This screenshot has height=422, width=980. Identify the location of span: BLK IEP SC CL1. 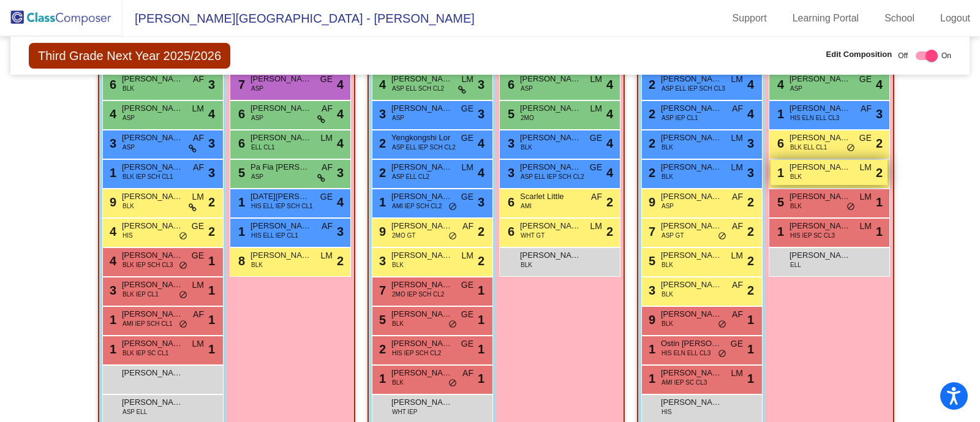
(145, 352).